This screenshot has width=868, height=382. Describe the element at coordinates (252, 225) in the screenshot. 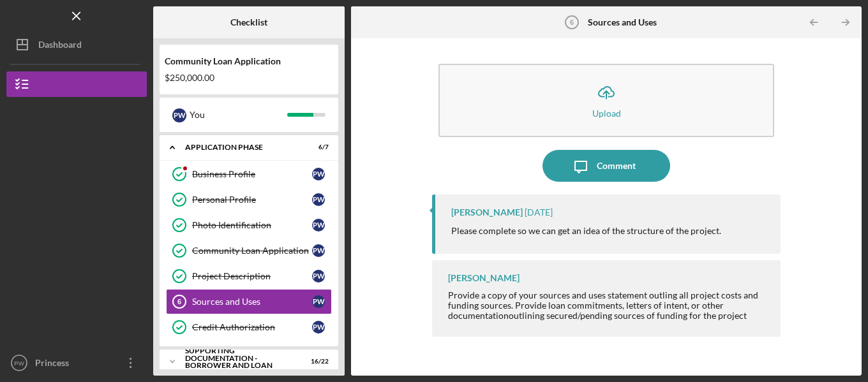

I see `div: Photo Identification` at that location.